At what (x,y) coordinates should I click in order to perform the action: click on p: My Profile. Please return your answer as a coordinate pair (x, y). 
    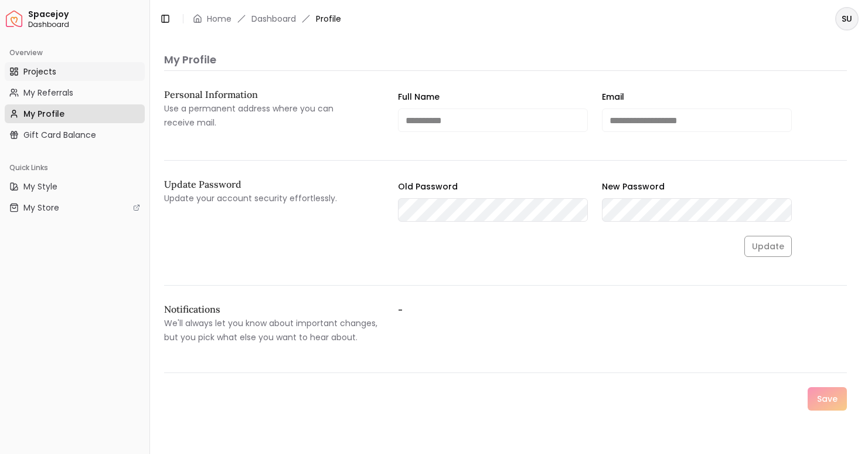
    Looking at the image, I should click on (505, 60).